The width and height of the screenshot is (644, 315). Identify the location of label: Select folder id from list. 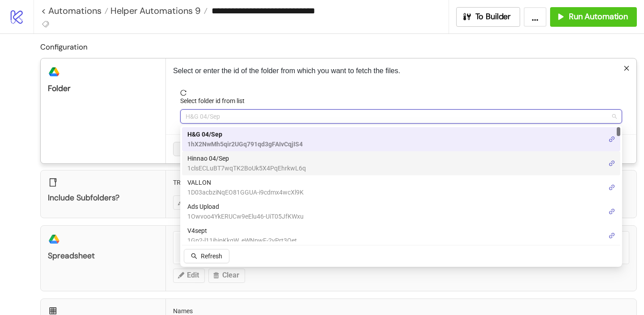
(215, 101).